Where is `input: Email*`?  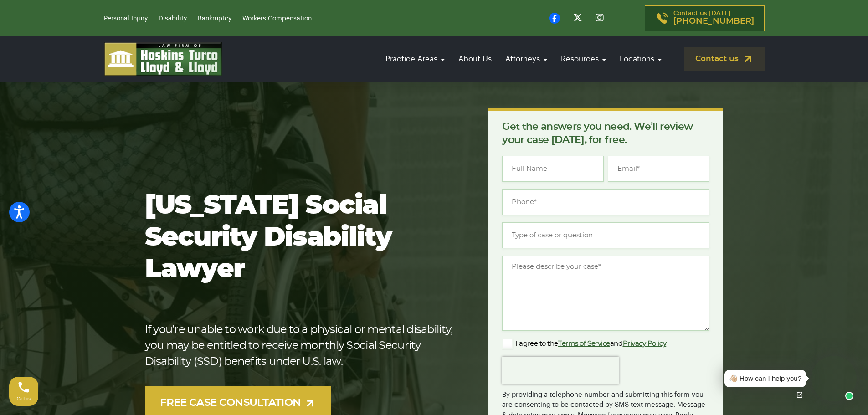 input: Email* is located at coordinates (659, 169).